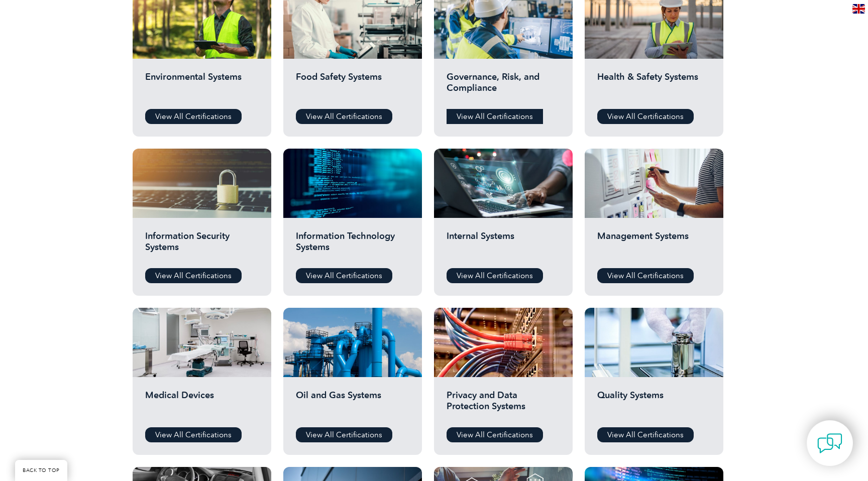 The height and width of the screenshot is (481, 868). What do you see at coordinates (654, 86) in the screenshot?
I see `h2: Health & Safety Systems` at bounding box center [654, 86].